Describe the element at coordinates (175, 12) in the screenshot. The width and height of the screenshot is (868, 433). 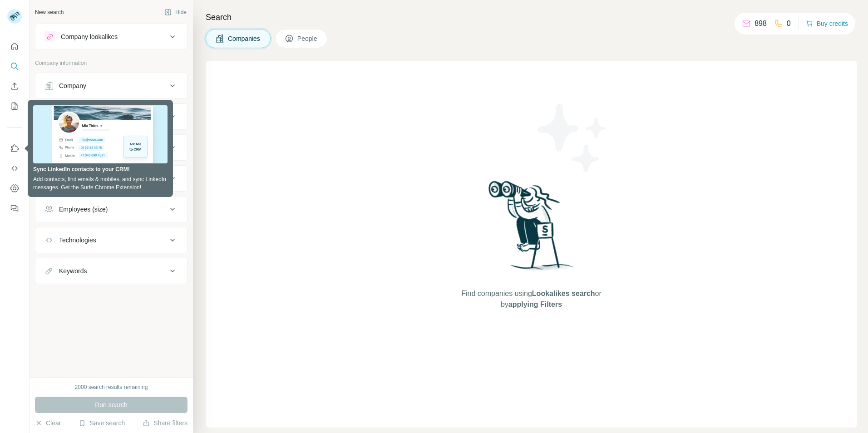
I see `button: Hide` at that location.